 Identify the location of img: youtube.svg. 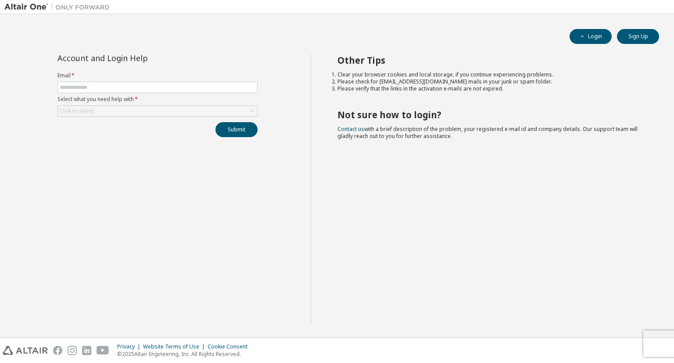
(103, 350).